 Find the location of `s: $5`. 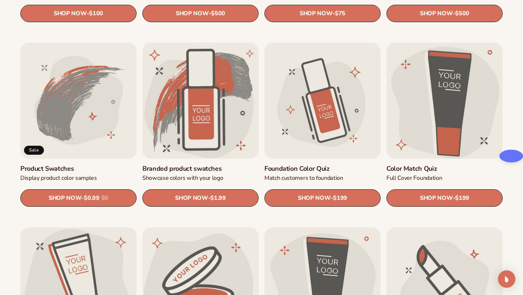

s: $5 is located at coordinates (105, 198).